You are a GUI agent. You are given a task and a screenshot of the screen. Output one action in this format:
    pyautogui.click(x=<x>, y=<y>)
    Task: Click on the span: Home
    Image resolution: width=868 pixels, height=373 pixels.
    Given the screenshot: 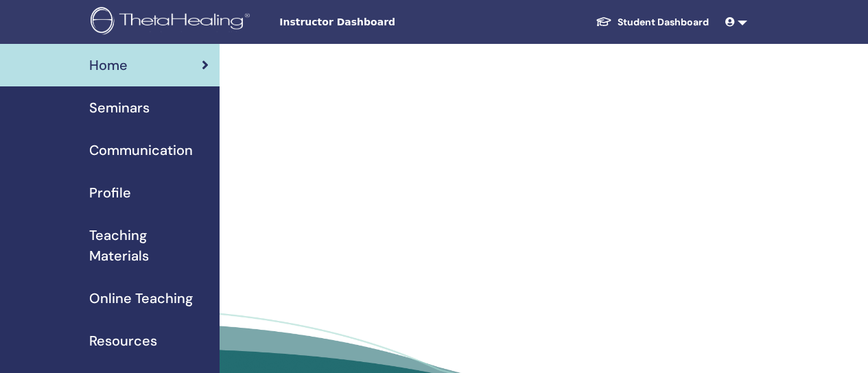 What is the action you would take?
    pyautogui.click(x=109, y=65)
    